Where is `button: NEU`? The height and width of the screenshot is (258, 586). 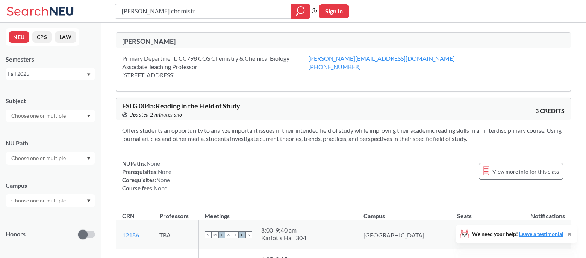 button: NEU is located at coordinates (19, 37).